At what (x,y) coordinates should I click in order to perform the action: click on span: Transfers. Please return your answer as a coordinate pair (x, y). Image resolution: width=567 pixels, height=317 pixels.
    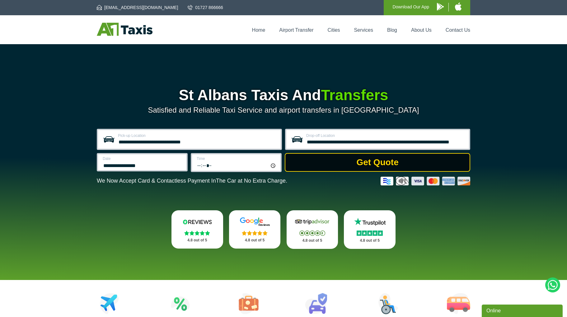
    Looking at the image, I should click on (355, 95).